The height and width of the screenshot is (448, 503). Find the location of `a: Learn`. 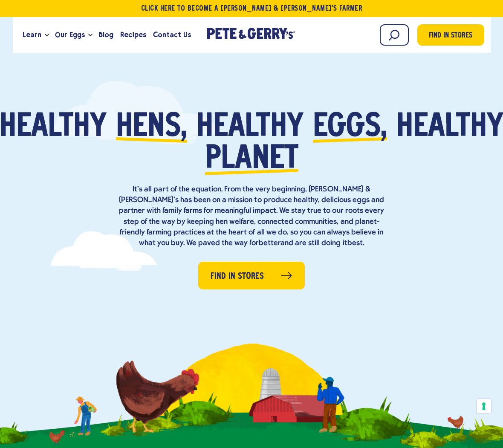

a: Learn is located at coordinates (32, 35).